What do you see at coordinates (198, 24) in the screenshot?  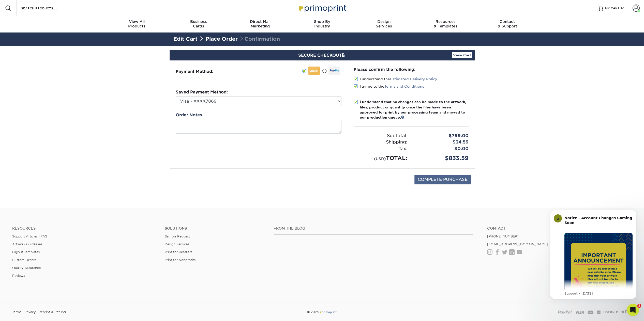 I see `a: BusinessCards` at bounding box center [198, 24].